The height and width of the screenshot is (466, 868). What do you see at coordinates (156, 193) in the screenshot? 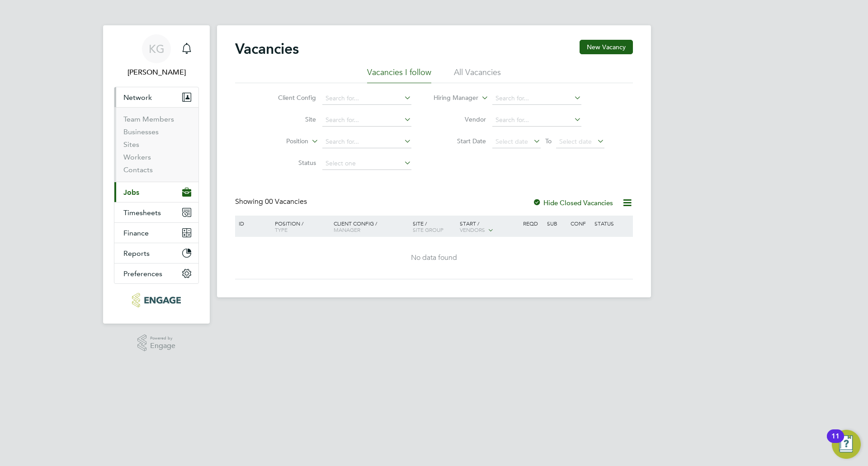
I see `button: Jobs` at bounding box center [156, 193].